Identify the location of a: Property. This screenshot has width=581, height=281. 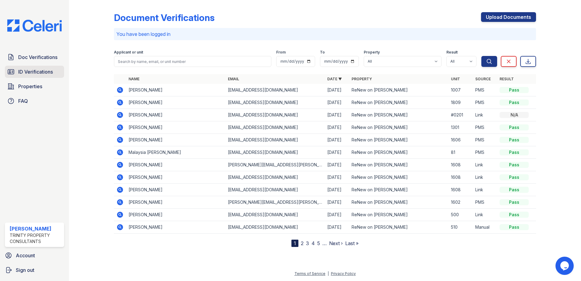
(362, 79).